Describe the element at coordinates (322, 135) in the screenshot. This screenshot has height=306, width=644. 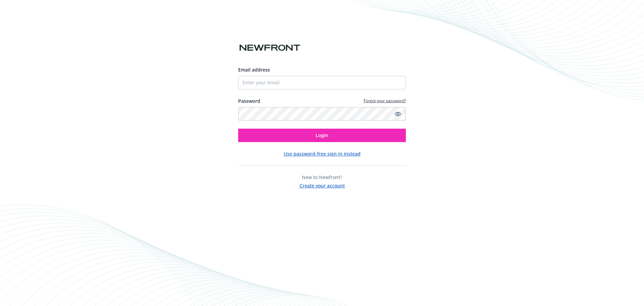
I see `span: Login` at that location.